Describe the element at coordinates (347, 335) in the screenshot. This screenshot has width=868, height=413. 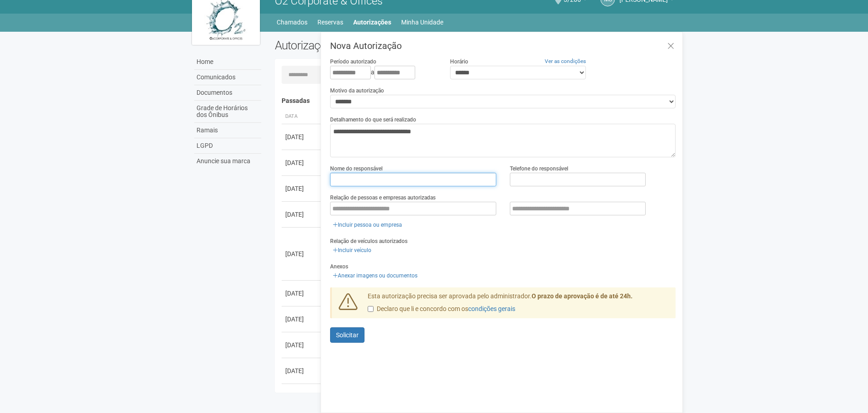
I see `span: Solicitar` at that location.